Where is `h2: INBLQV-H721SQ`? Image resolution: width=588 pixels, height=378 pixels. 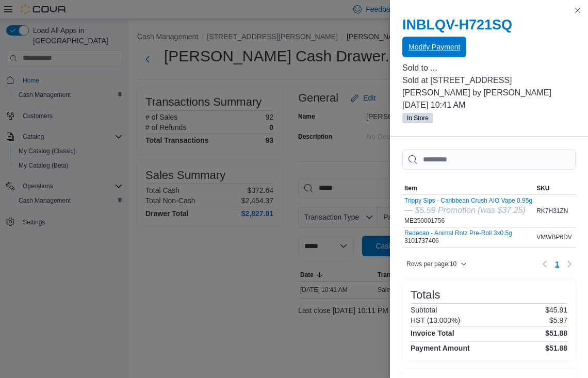
h2: INBLQV-H721SQ is located at coordinates (489, 25).